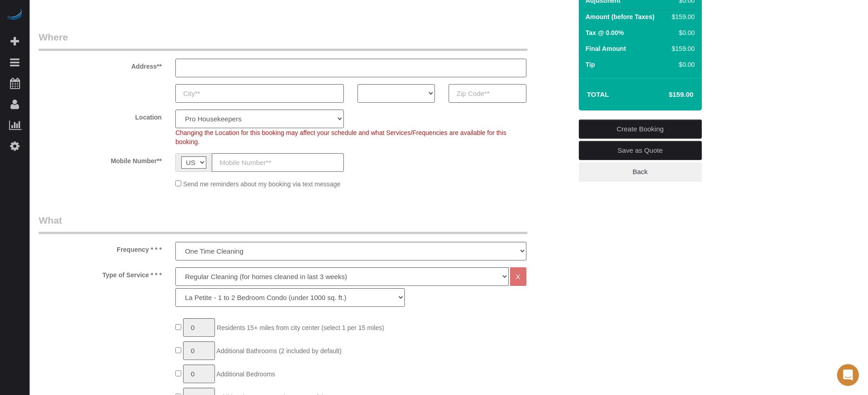 The image size is (868, 395). What do you see at coordinates (667, 94) in the screenshot?
I see `h4: $159.00` at bounding box center [667, 94].